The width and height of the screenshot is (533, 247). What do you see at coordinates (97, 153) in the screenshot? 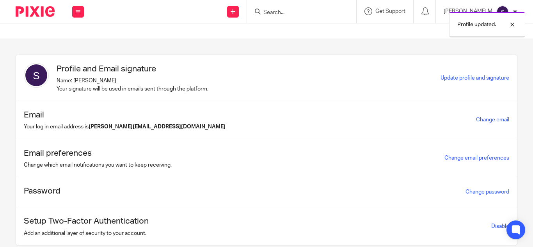
I see `h1: Email preferences` at bounding box center [97, 153].